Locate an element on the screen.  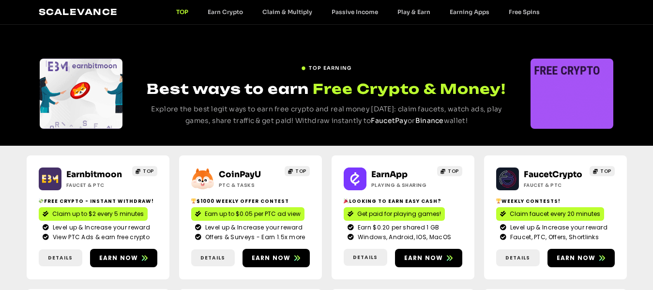
a: Binance is located at coordinates (429, 121).